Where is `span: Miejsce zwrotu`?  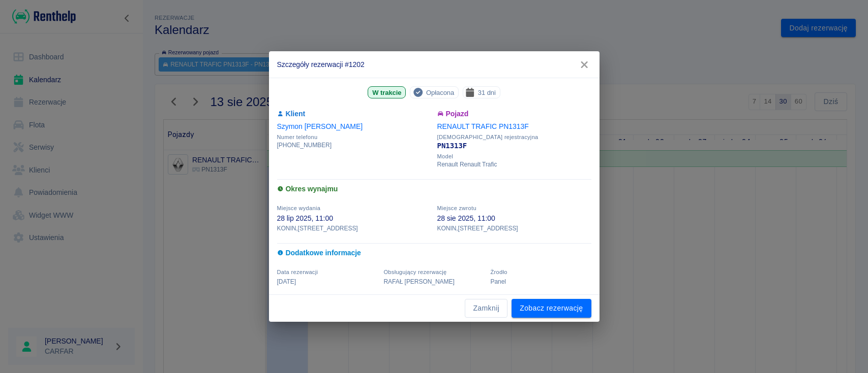
span: Miejsce zwrotu is located at coordinates (456, 209).